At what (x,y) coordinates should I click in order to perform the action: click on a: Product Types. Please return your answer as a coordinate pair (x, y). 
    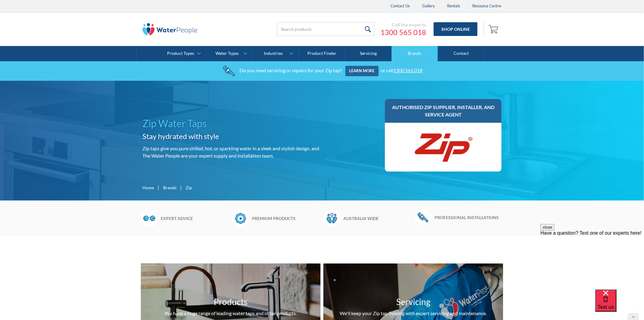
    Looking at the image, I should click on (183, 54).